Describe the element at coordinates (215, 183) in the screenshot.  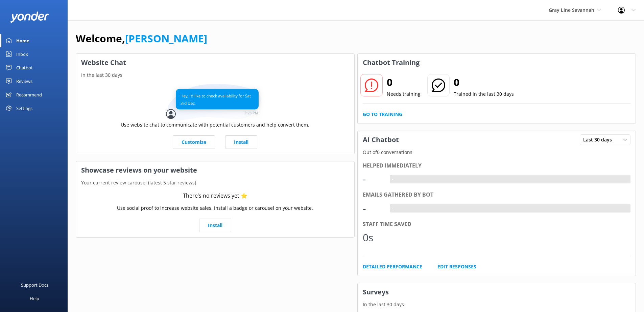
I see `p: Your current review carousel (latest 5 star reviews)` at that location.